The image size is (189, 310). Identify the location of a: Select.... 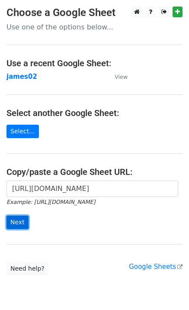
(22, 131).